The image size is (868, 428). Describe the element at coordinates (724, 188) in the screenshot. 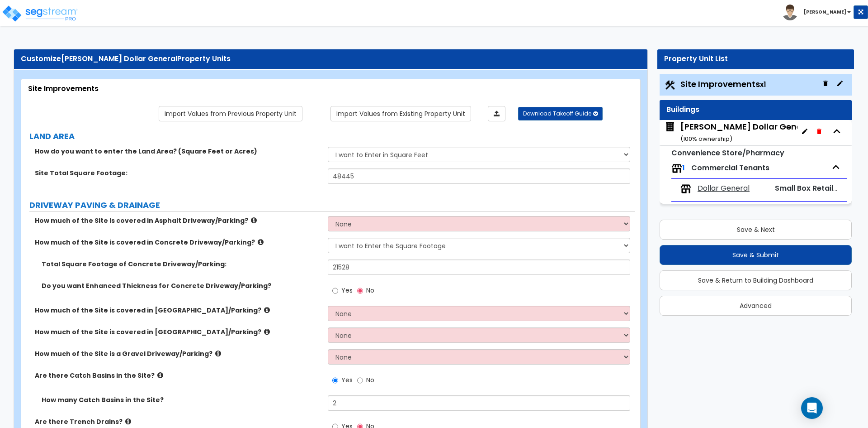

I see `span: Dollar General` at that location.